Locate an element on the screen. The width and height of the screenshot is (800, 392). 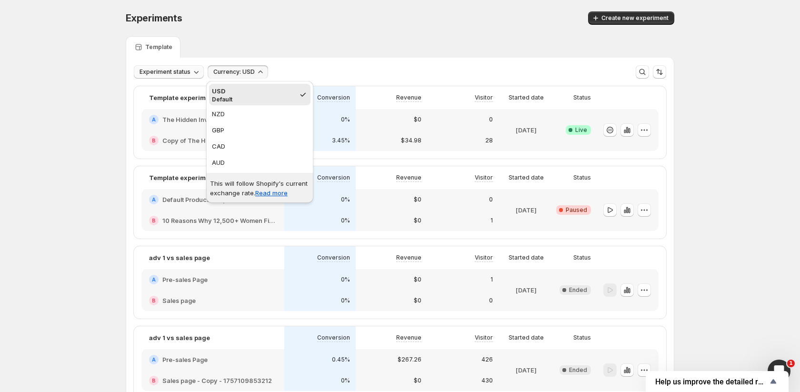
p: $34.98 is located at coordinates (411, 141).